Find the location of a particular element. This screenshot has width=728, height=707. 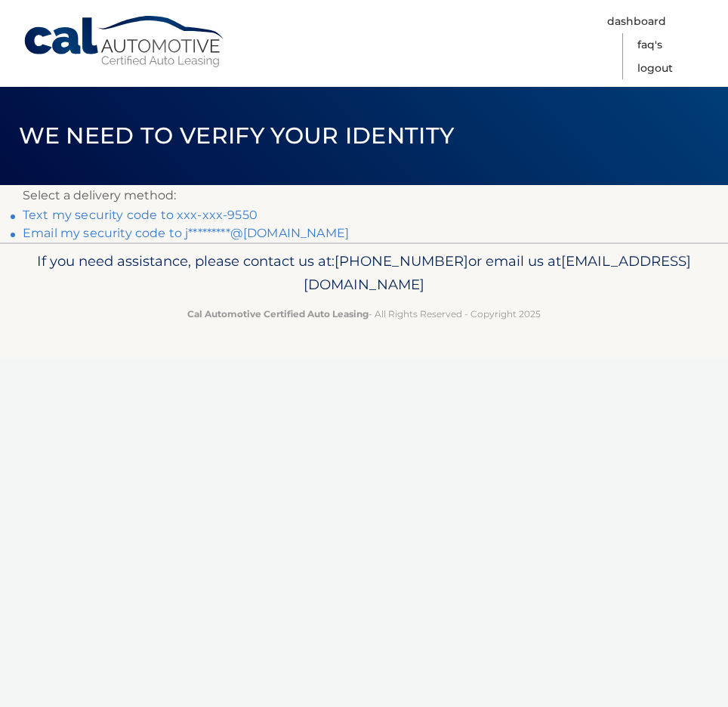

a: Text my security code to xxx-xxx-9550 is located at coordinates (139, 215).